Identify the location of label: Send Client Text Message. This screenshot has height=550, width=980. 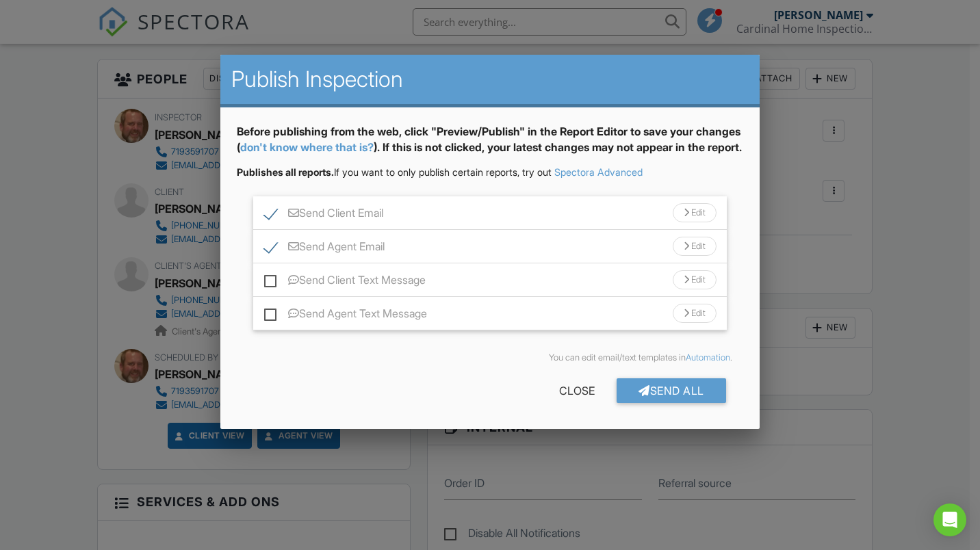
(345, 282).